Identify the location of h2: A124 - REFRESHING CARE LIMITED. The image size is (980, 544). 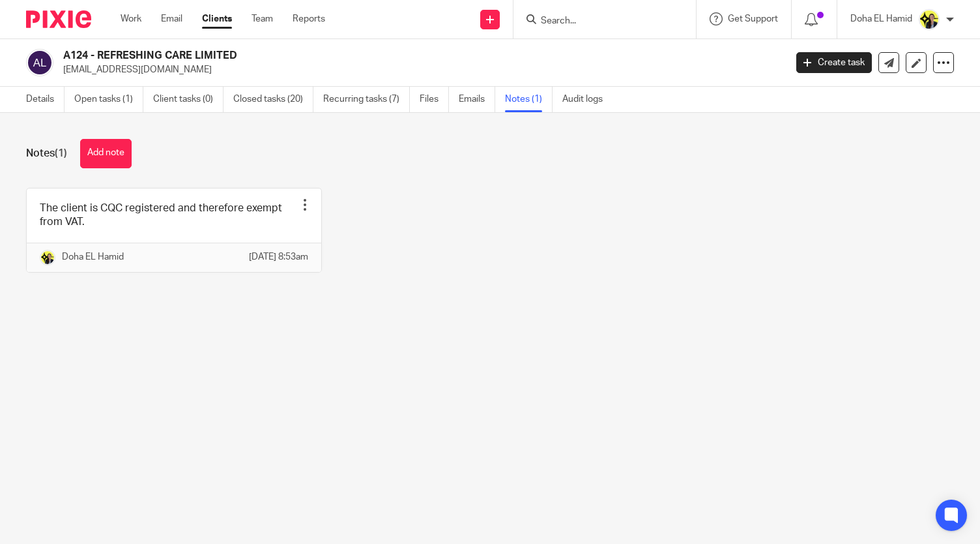
(349, 56).